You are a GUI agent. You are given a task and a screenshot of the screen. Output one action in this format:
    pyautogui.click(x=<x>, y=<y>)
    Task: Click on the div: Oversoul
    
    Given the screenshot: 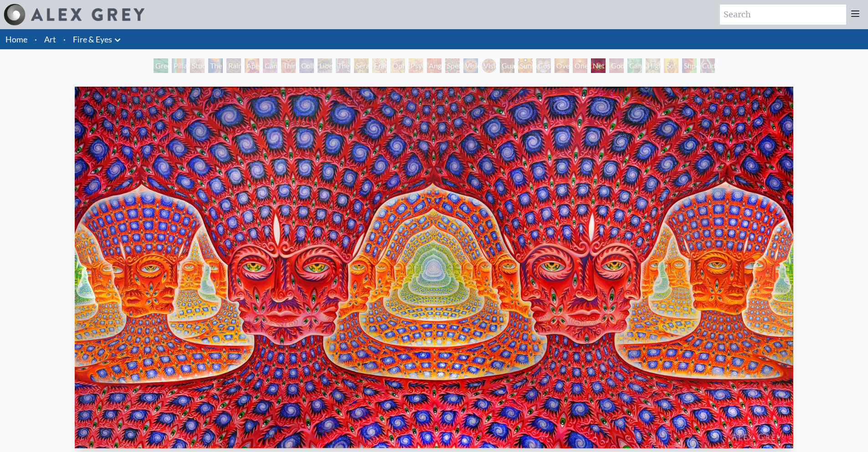 What is the action you would take?
    pyautogui.click(x=562, y=65)
    